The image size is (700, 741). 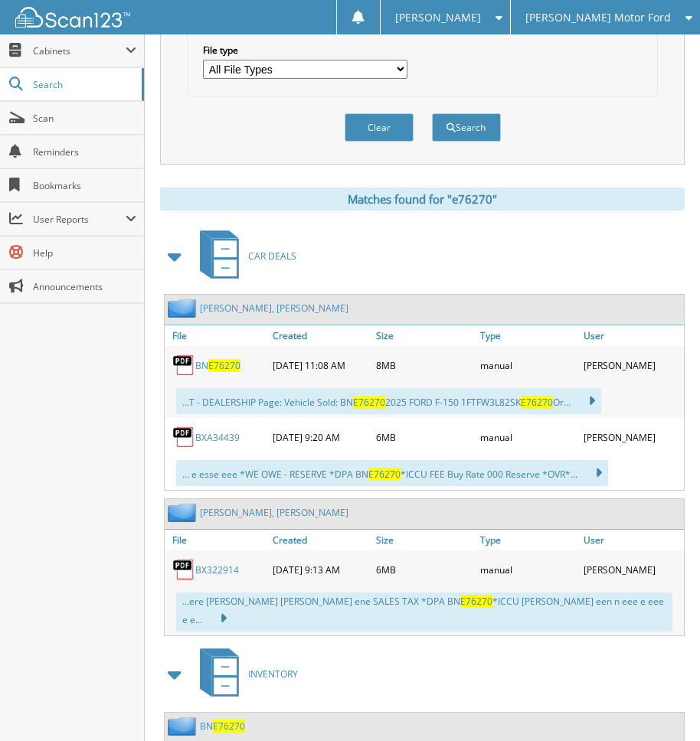 I want to click on span: INVENTORY, so click(x=273, y=675).